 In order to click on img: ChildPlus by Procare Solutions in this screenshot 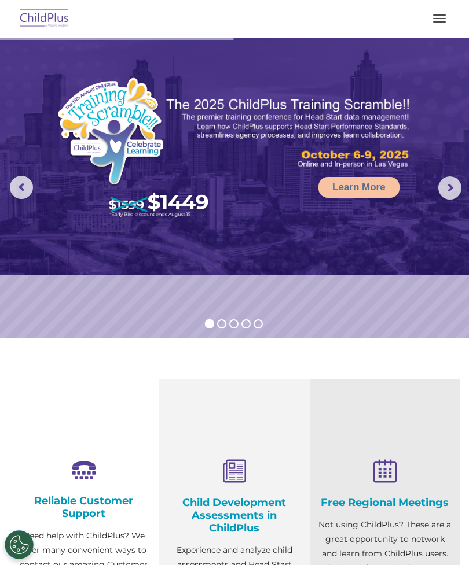, I will do `click(45, 19)`.